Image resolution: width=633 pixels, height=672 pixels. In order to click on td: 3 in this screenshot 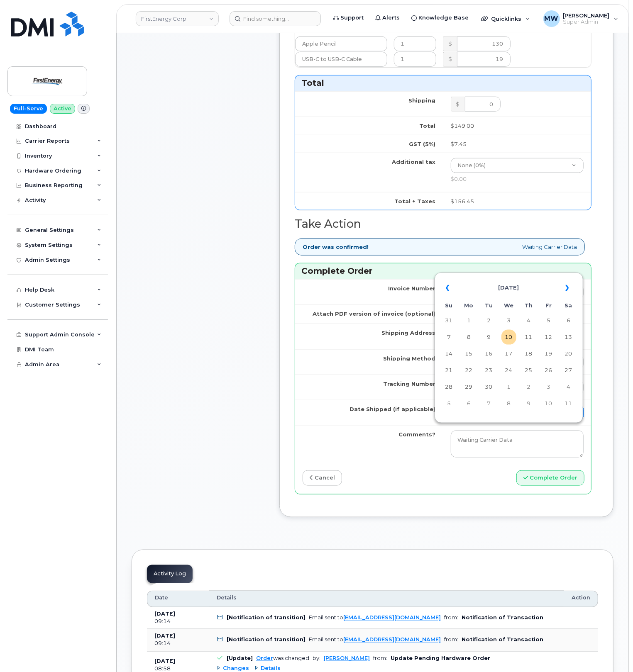, I will do `click(509, 321)`.